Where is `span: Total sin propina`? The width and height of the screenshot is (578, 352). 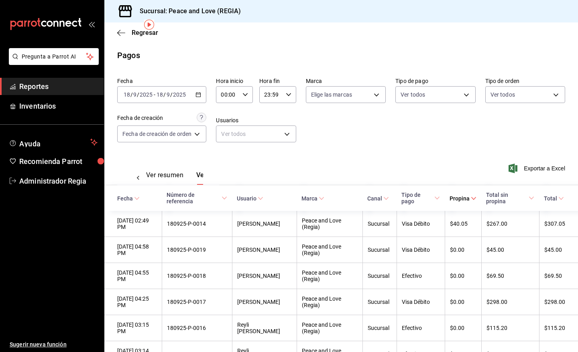 span: Total sin propina is located at coordinates (510, 198).